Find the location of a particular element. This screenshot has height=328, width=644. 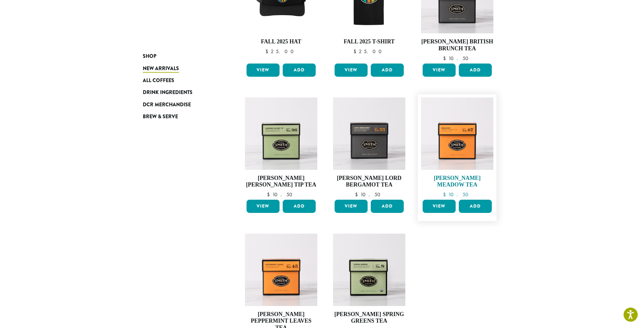

a: Shop is located at coordinates (181, 56).